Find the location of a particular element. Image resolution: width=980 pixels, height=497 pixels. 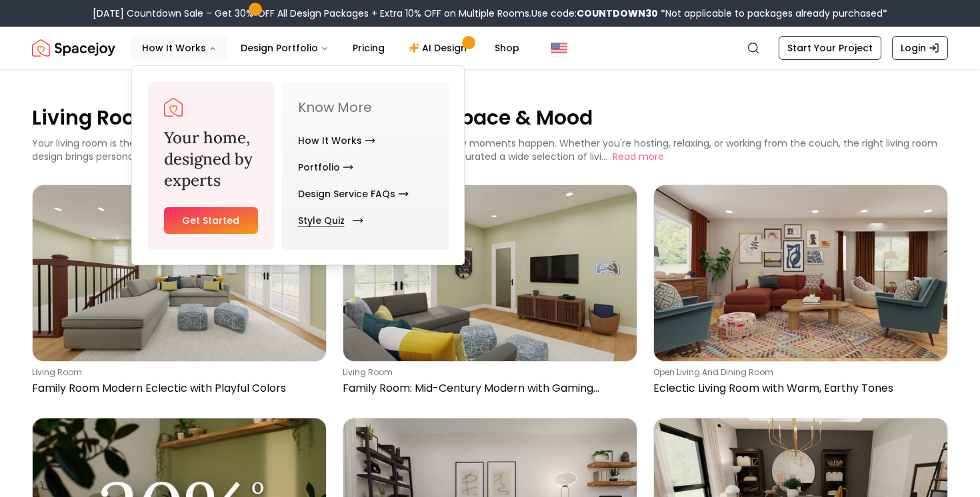

a: Get Started is located at coordinates (210, 220).